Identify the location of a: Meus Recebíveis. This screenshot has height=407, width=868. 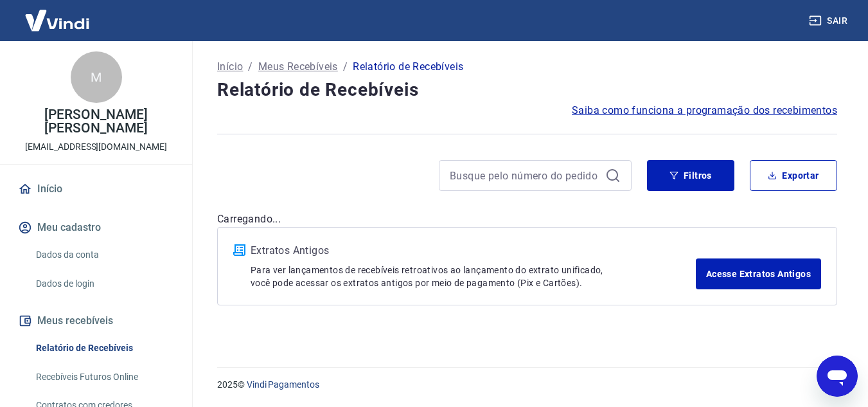
(298, 67).